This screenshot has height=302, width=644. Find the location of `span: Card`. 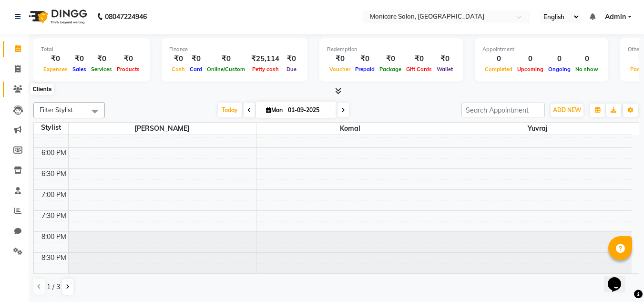

span: Card is located at coordinates (196, 69).